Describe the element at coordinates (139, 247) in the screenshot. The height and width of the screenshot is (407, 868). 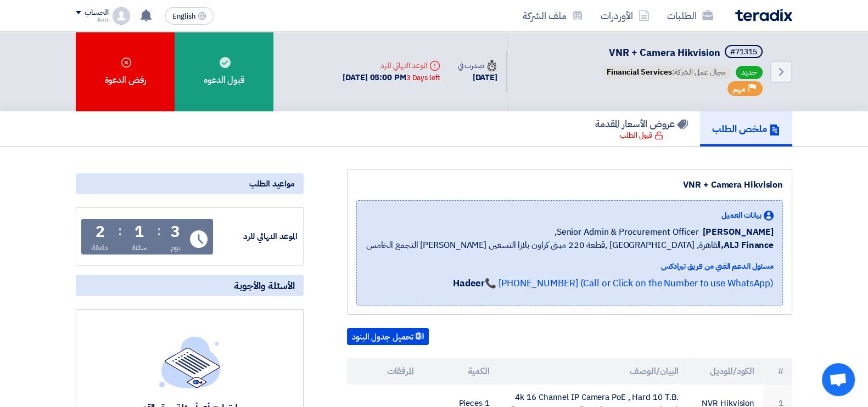
I see `div: ساعة` at that location.